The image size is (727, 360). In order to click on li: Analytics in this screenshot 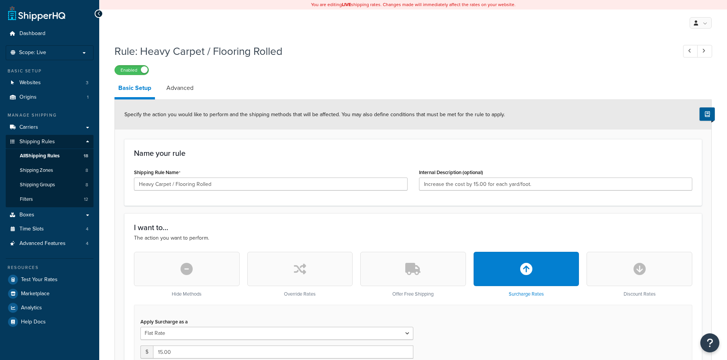, I will do `click(50, 308)`.